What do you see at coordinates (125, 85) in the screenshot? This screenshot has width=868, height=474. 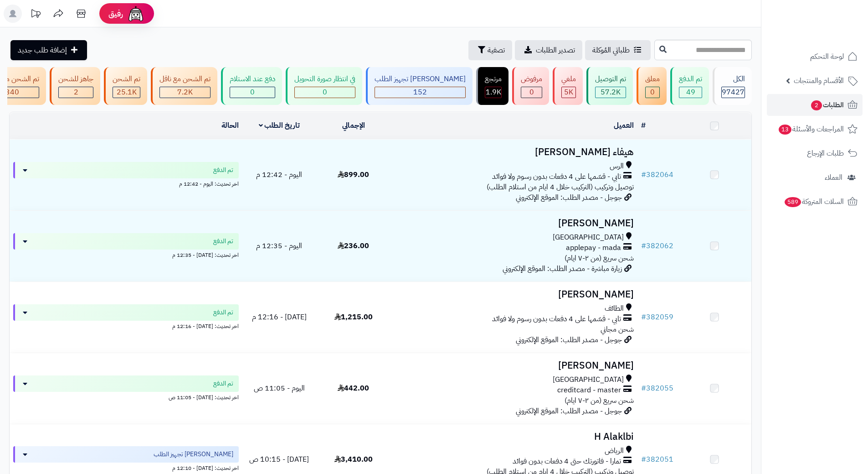 I see `a: تم الشحن 25.1K` at bounding box center [125, 85].